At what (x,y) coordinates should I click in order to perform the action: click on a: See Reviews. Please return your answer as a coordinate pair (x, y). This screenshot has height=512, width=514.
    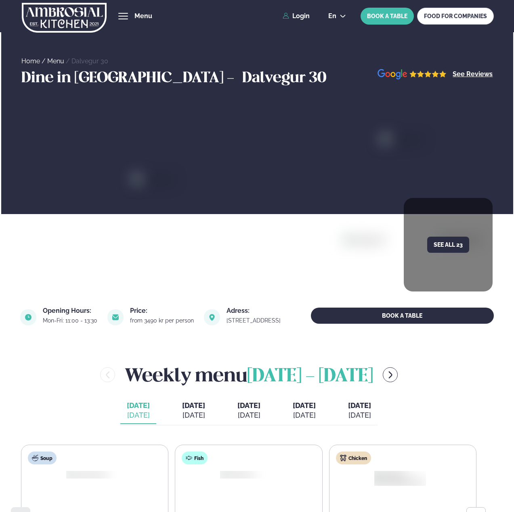
    Looking at the image, I should click on (472, 74).